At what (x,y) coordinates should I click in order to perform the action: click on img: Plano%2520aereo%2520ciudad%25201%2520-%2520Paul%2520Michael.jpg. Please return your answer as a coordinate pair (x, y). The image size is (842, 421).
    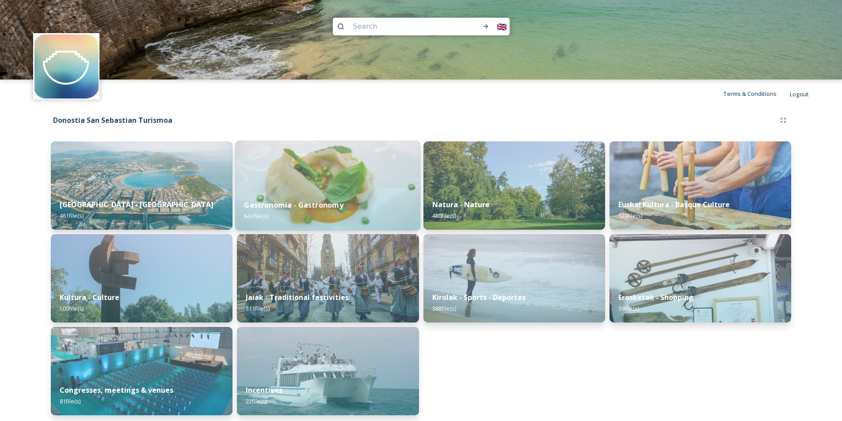
    Looking at the image, I should click on (142, 186).